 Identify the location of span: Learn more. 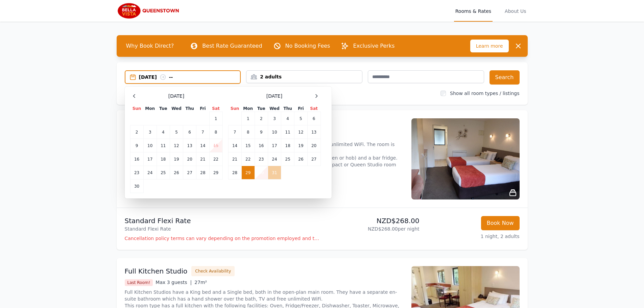
(489, 46).